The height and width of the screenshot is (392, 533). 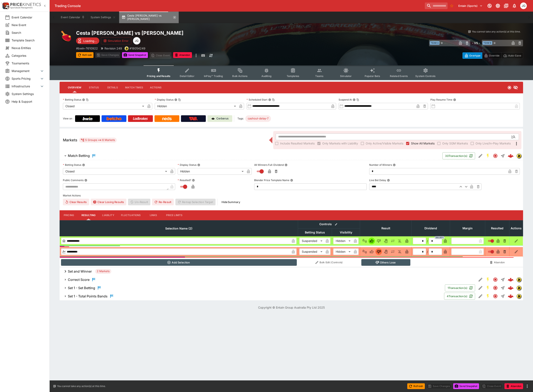 What do you see at coordinates (72, 100) in the screenshot?
I see `p: Betting Status` at bounding box center [72, 100].